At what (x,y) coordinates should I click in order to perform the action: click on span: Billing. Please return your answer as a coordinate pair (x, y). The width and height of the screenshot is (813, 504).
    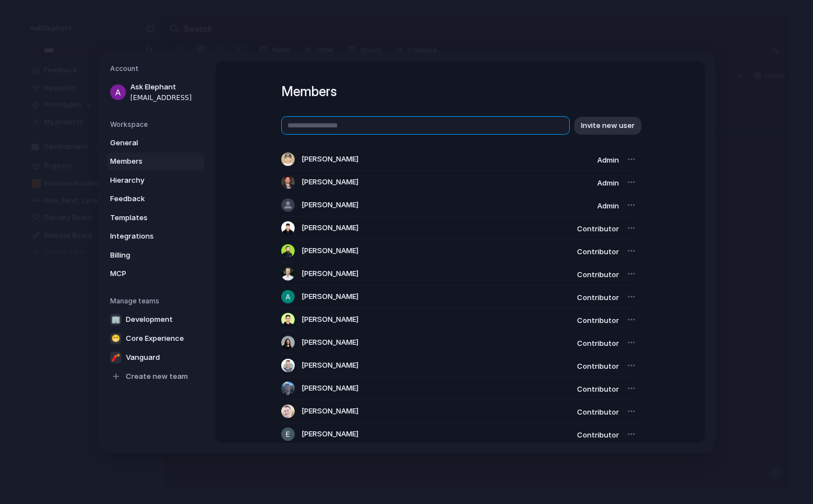
    Looking at the image, I should click on (146, 255).